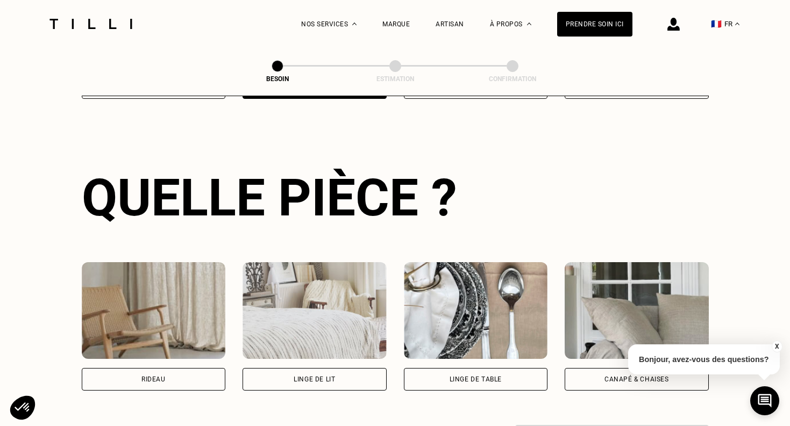 The width and height of the screenshot is (790, 426). What do you see at coordinates (637, 311) in the screenshot?
I see `img: Tilli retouche votre Canapé & chaises` at bounding box center [637, 311].